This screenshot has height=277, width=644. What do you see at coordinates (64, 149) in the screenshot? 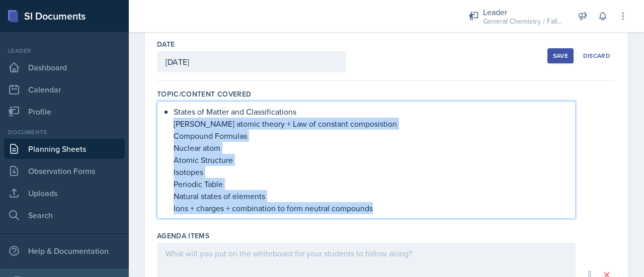
I see `a: Planning Sheets` at bounding box center [64, 149].